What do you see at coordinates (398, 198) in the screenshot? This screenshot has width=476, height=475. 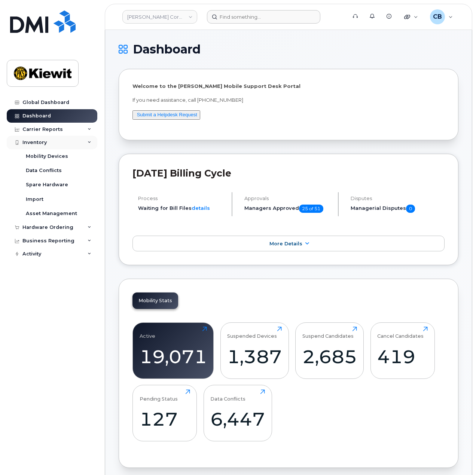 I see `h4: Disputes` at bounding box center [398, 198].